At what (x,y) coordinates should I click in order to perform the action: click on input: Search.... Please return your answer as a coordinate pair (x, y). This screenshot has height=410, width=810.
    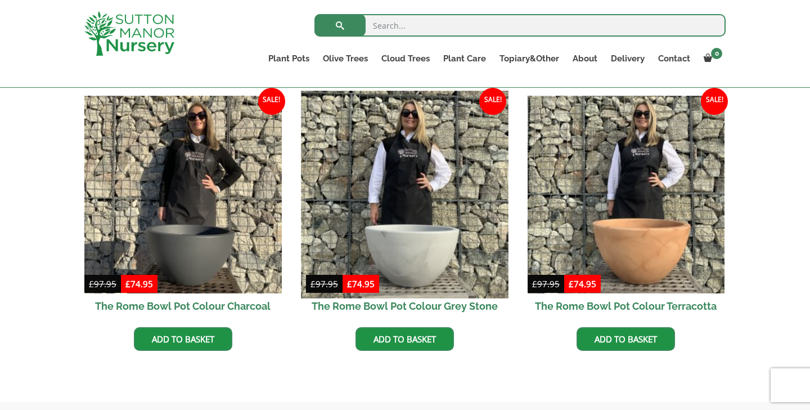
    Looking at the image, I should click on (520, 25).